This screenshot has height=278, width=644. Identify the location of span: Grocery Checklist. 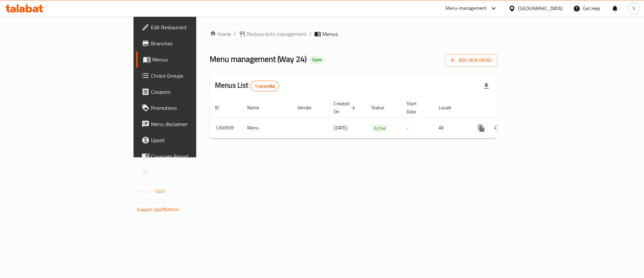
(193, 172).